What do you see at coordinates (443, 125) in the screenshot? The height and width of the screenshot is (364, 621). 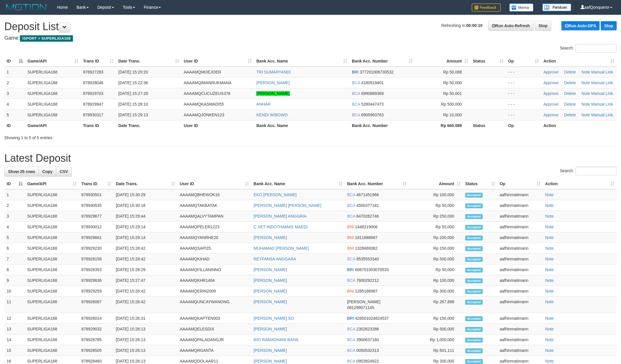 I see `th: Rp 660.089` at bounding box center [443, 125].